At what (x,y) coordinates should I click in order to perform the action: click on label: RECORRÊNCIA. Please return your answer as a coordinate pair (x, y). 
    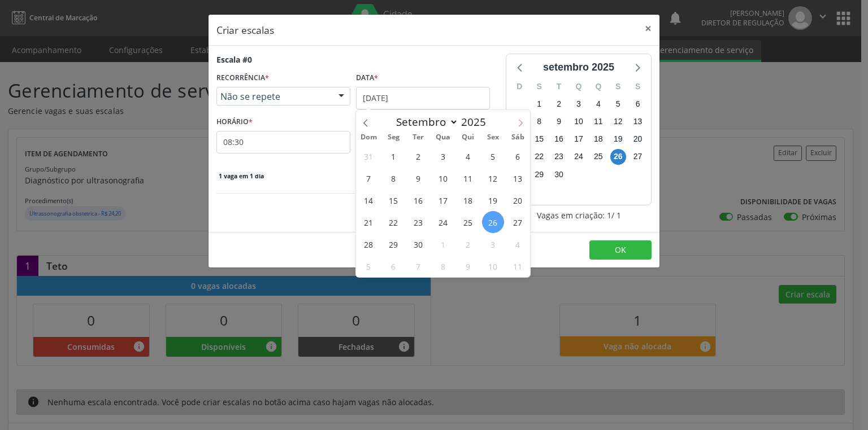
    Looking at the image, I should click on (243, 78).